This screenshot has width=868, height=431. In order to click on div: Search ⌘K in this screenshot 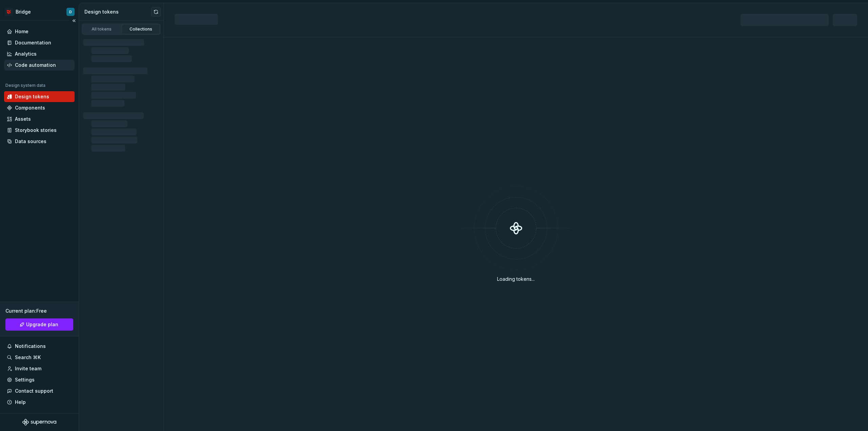, I will do `click(28, 358)`.